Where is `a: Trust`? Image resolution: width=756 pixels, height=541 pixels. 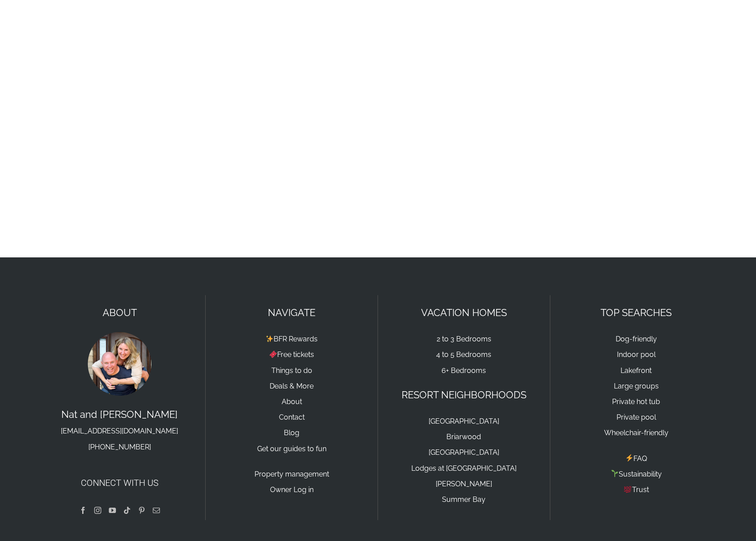
a: Trust is located at coordinates (636, 489).